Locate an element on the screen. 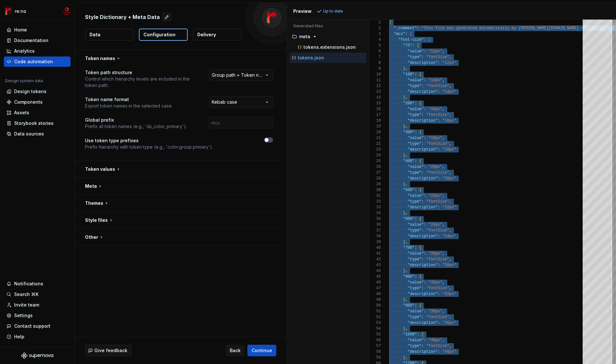 The width and height of the screenshot is (616, 364). button: Back is located at coordinates (235, 350).